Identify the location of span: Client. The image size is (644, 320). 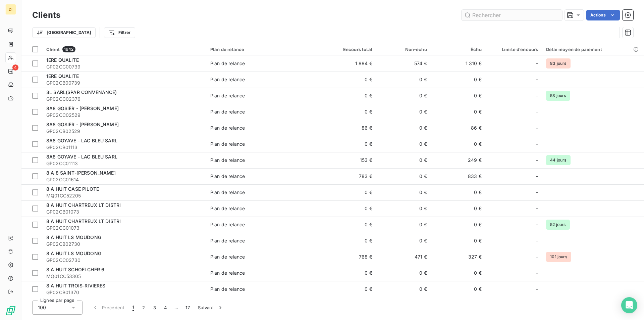
(53, 49).